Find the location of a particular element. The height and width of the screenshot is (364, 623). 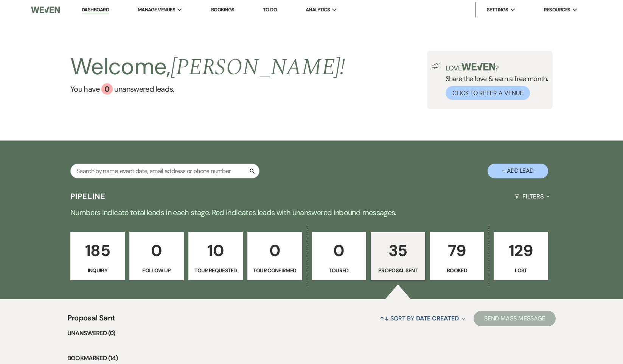

button: + Add Lead is located at coordinates (518, 171).